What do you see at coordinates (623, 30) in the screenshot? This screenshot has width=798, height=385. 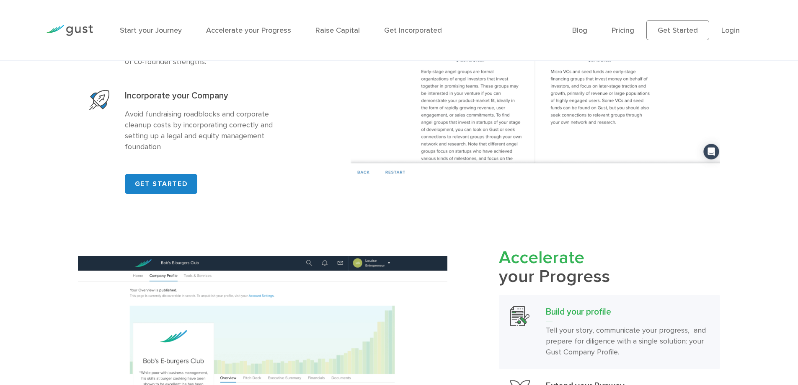 I see `a: Pricing` at bounding box center [623, 30].